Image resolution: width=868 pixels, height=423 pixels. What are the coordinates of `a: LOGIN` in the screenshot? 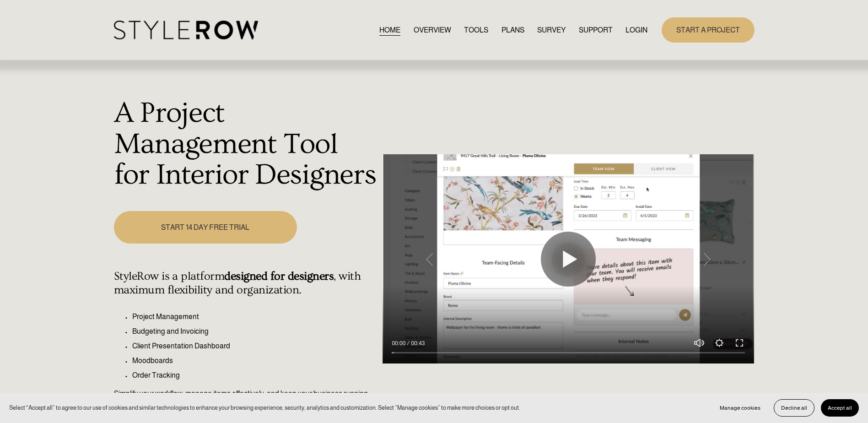 It's located at (636, 30).